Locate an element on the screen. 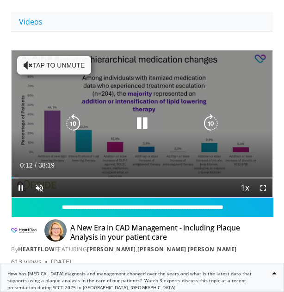  img: Avatar is located at coordinates (56, 231).